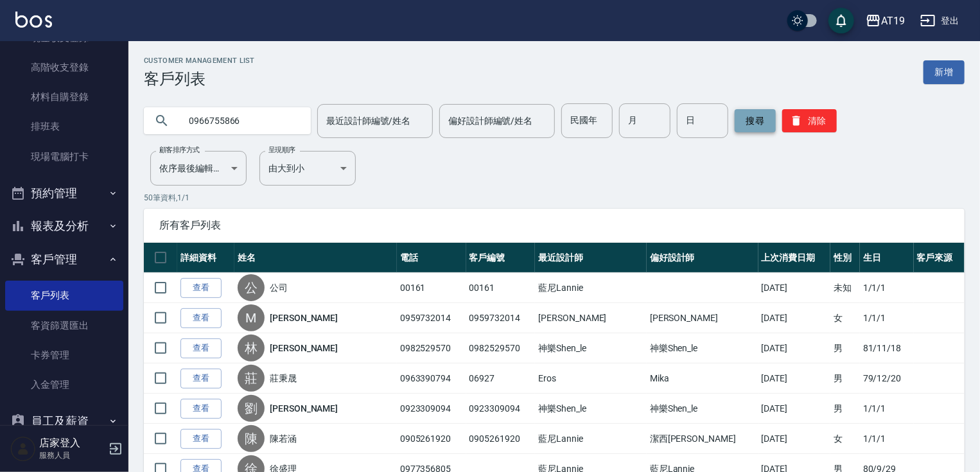 The width and height of the screenshot is (980, 472). What do you see at coordinates (841, 21) in the screenshot?
I see `button: save` at bounding box center [841, 21].